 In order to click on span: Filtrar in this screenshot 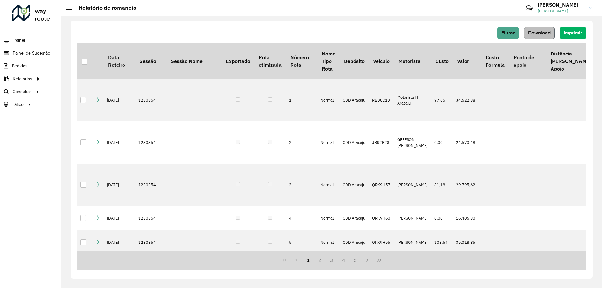, I will do `click(508, 33)`.